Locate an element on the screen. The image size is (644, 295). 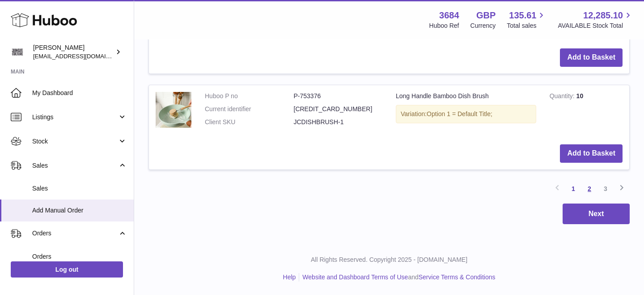
span: My Dashboard is located at coordinates (80, 93).